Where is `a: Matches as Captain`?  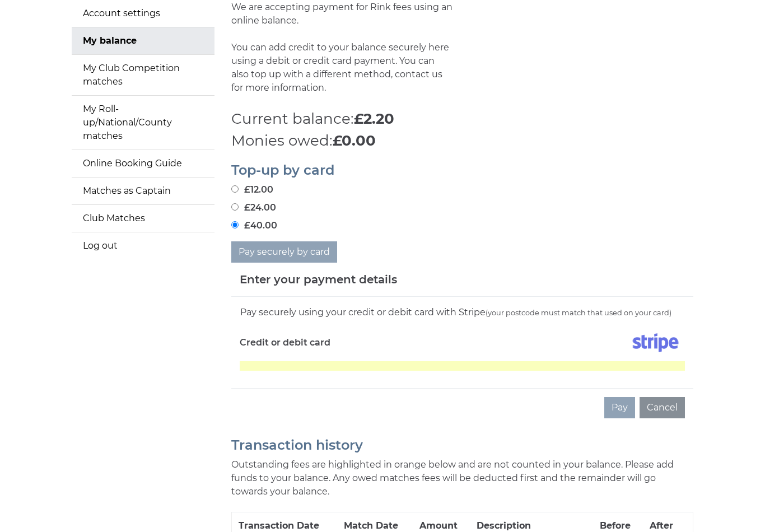 a: Matches as Captain is located at coordinates (143, 191).